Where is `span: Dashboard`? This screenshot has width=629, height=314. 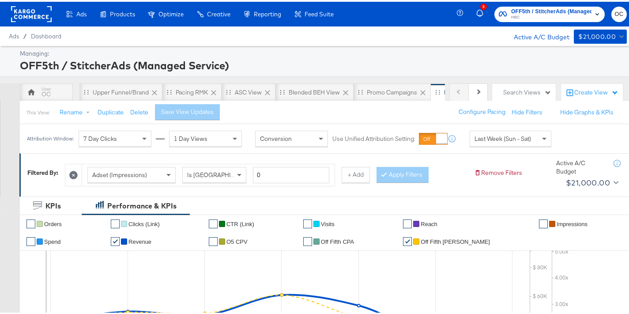
span: Dashboard is located at coordinates (46, 34).